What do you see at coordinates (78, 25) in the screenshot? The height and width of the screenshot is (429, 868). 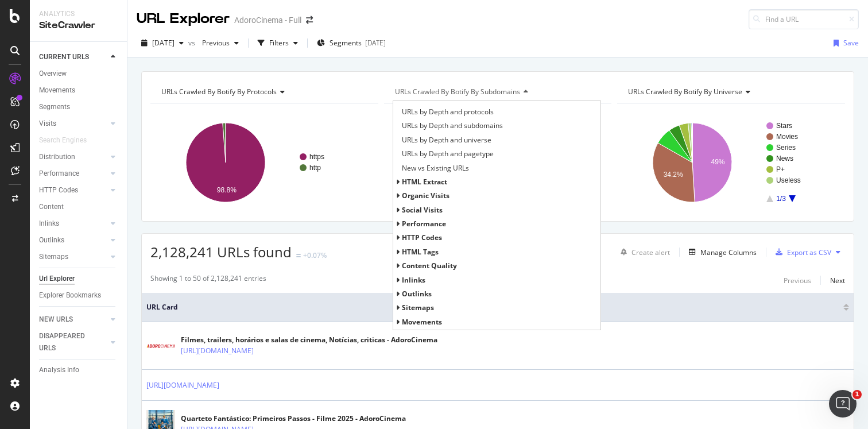 I see `div: SiteCrawler` at bounding box center [78, 25].